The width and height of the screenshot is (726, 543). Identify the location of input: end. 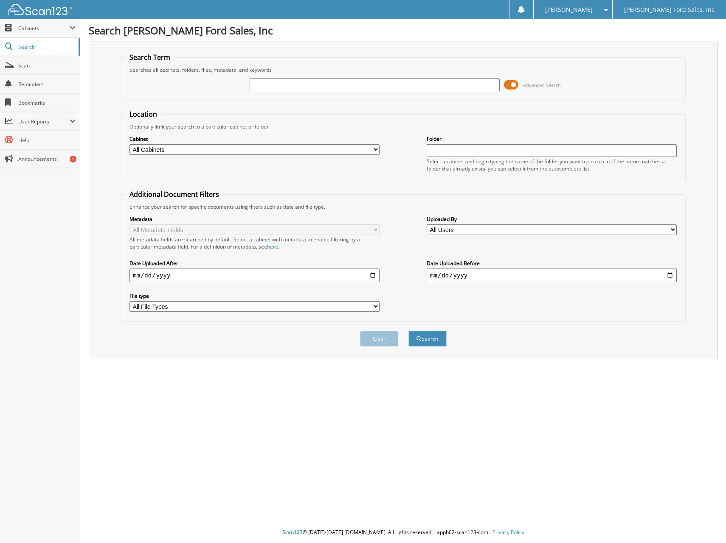
(551, 275).